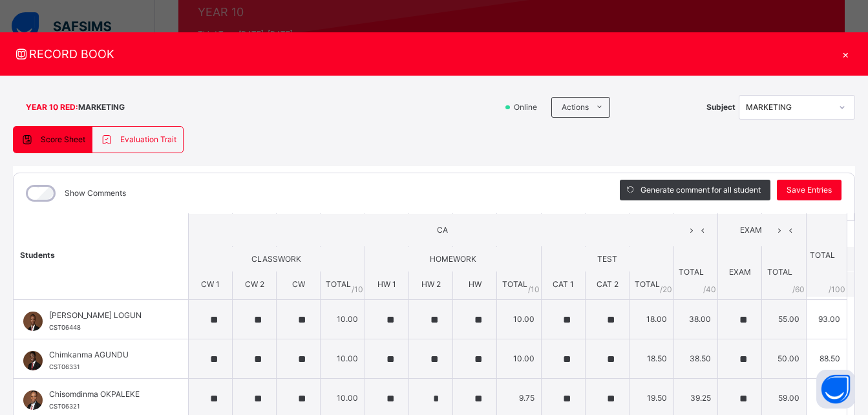 The image size is (868, 415). Describe the element at coordinates (475, 283) in the screenshot. I see `span: HW` at that location.